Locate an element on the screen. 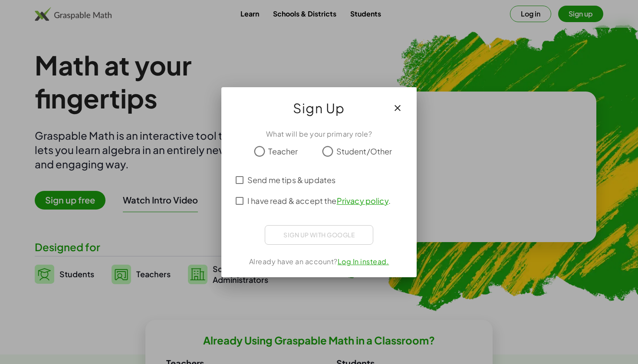 The height and width of the screenshot is (364, 638). div: What will be your primary role? is located at coordinates (319, 134).